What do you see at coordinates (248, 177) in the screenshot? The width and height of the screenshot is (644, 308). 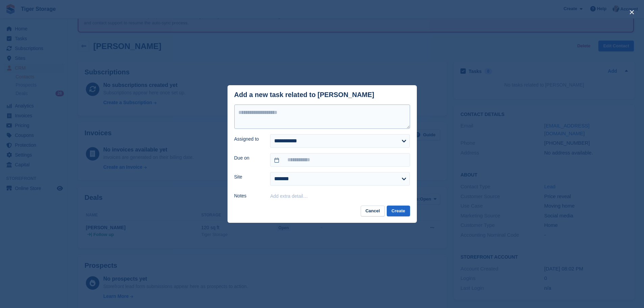 I see `label: Site` at bounding box center [248, 177].